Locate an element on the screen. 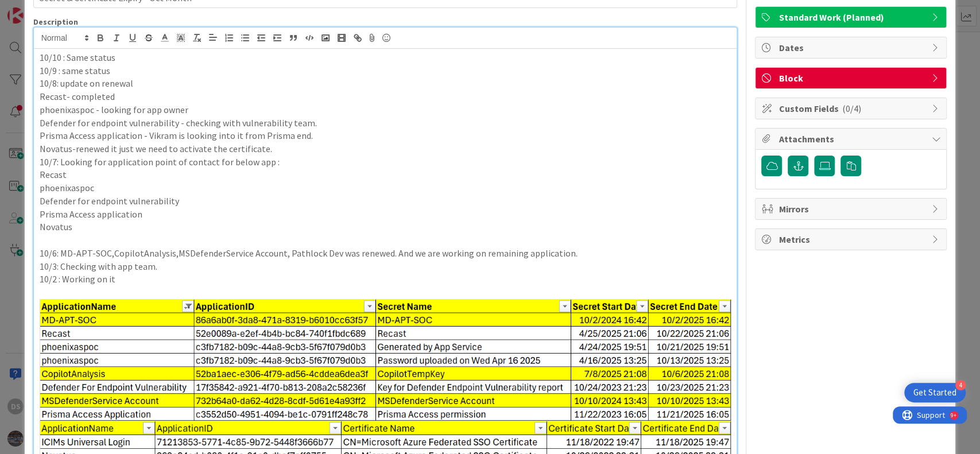  p: 10/9 : same status is located at coordinates (385, 70).